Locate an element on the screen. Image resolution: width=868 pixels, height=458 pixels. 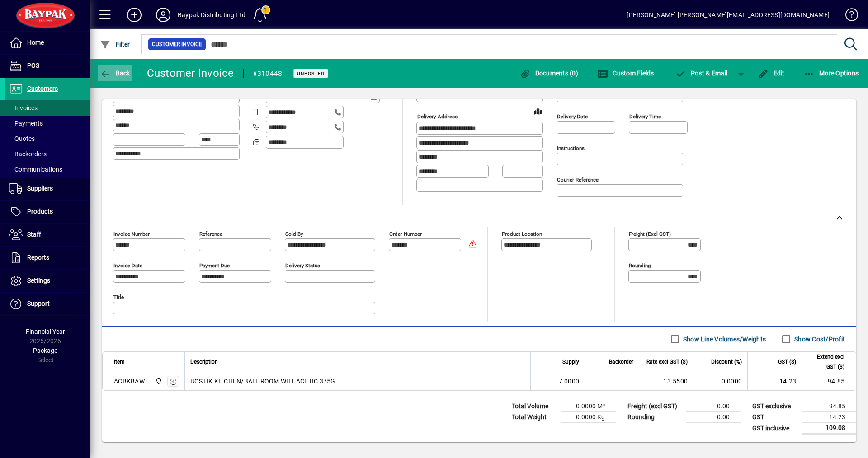
app-page-header-button: Back is located at coordinates (115, 73).